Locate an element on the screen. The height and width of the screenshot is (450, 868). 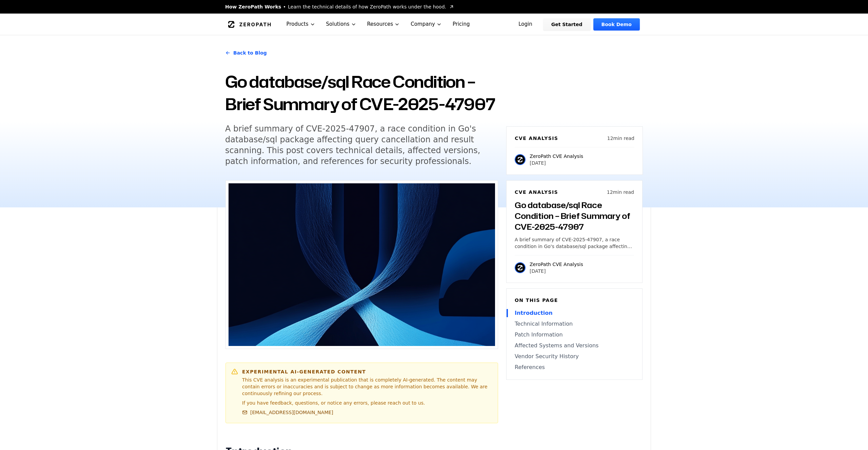
a: Back to Blog is located at coordinates (246, 53).